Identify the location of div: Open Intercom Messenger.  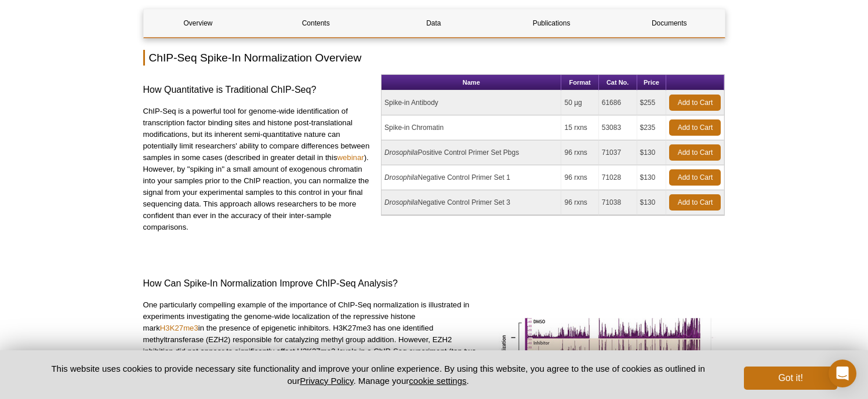
(843, 374).